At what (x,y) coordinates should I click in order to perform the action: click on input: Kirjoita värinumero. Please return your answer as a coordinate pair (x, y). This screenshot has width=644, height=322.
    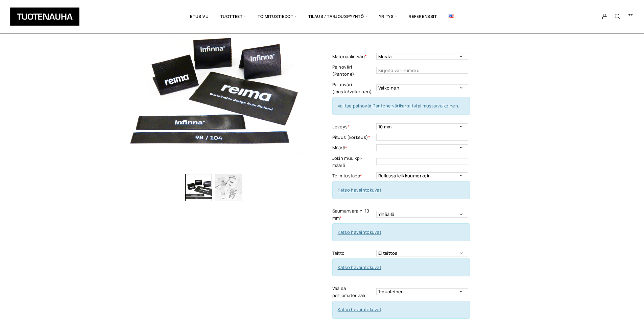
    Looking at the image, I should click on (422, 70).